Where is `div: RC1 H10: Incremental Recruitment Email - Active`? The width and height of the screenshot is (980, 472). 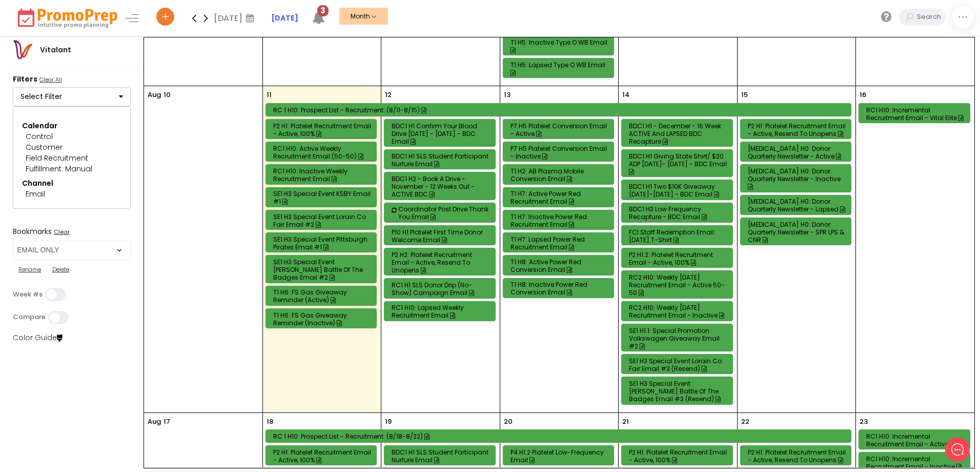 div: RC1 H10: Incremental Recruitment Email - Active is located at coordinates (916, 440).